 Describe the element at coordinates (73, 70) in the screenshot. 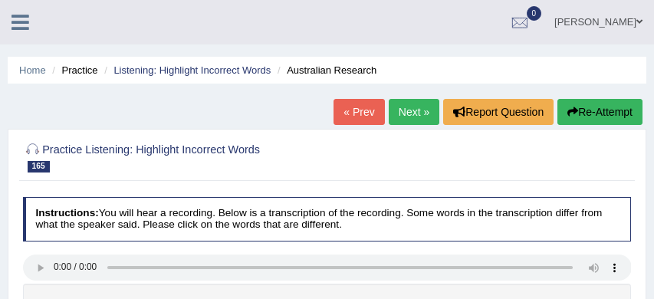

I see `li: Practice` at that location.